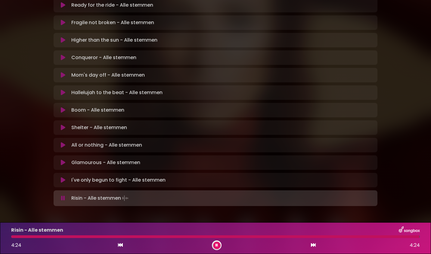 Image resolution: width=431 pixels, height=254 pixels. What do you see at coordinates (99, 127) in the screenshot?
I see `p: Shelter - Alle stemmen` at bounding box center [99, 127].